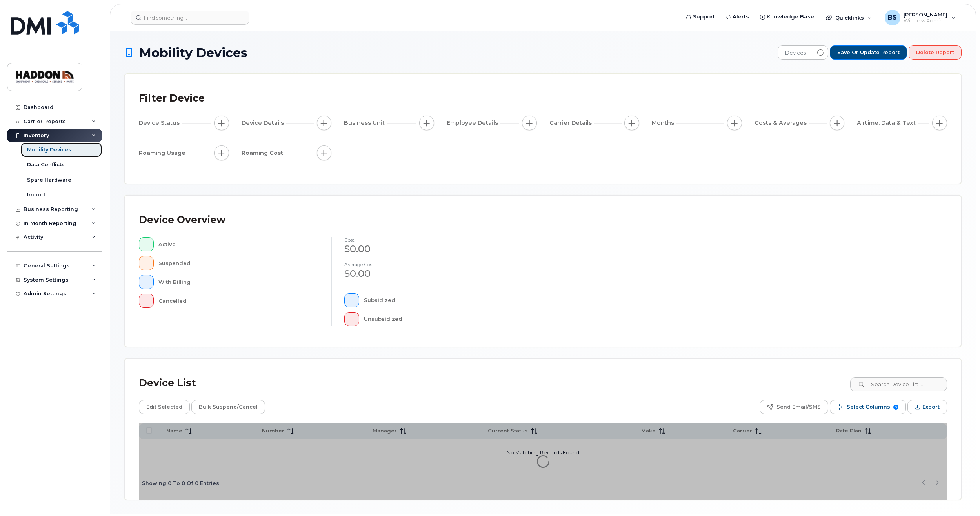 This screenshot has width=980, height=516. What do you see at coordinates (365, 123) in the screenshot?
I see `span: Business Unit` at bounding box center [365, 123].